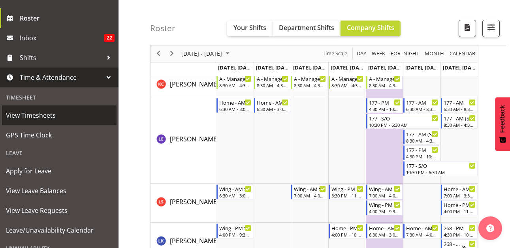 This screenshot has width=510, height=248. I want to click on div: Lovejot Kaur"s event - Wing - PM Support 2 Begin From Monday, October 20, 2025 at 4:00:00 PM GMT+..., so click(235, 231).